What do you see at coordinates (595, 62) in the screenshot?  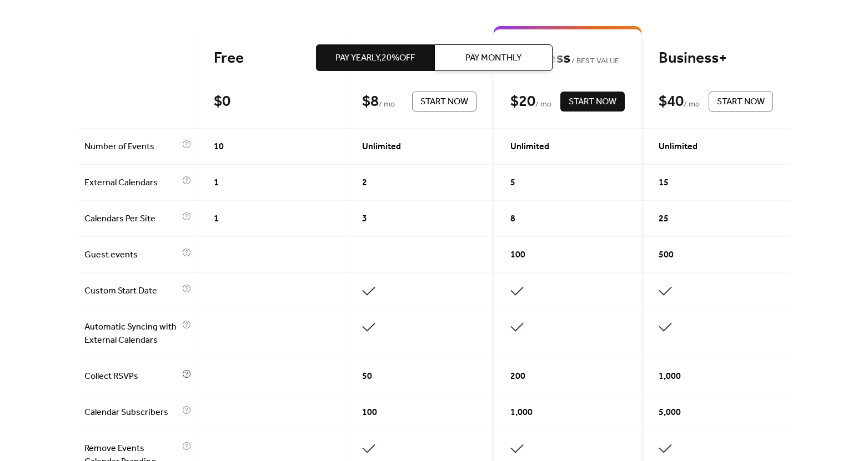 I see `span: BEST VALUE` at bounding box center [595, 62].